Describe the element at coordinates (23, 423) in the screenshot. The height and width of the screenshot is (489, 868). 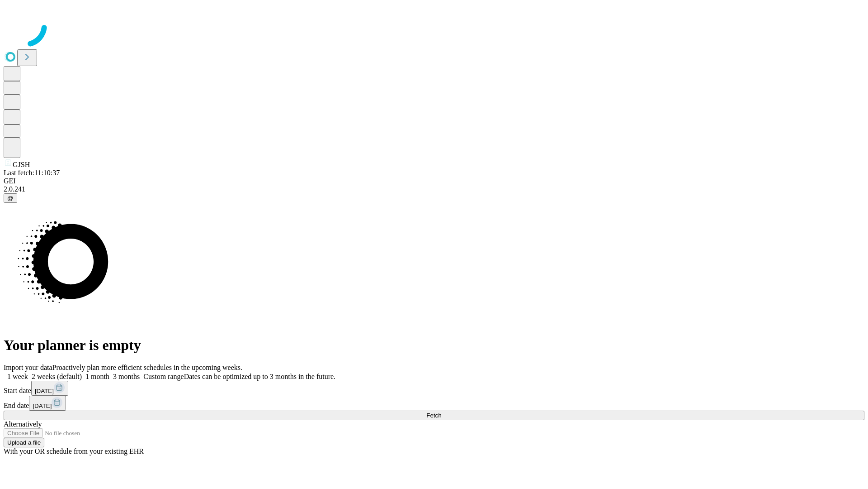
I see `span: Alternatively` at that location.